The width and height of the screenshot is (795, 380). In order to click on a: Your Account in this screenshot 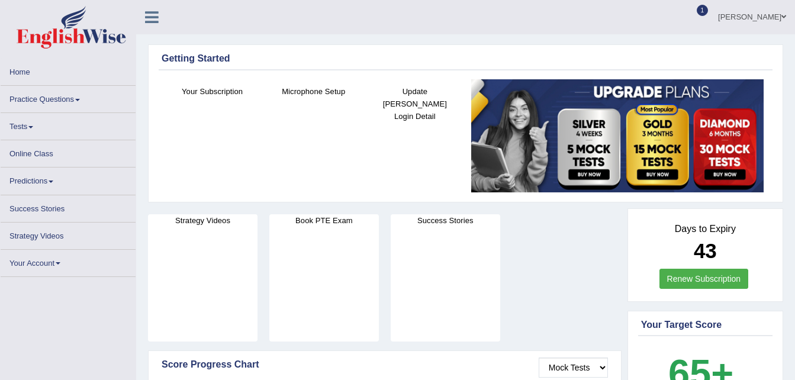, I will do `click(68, 261)`.